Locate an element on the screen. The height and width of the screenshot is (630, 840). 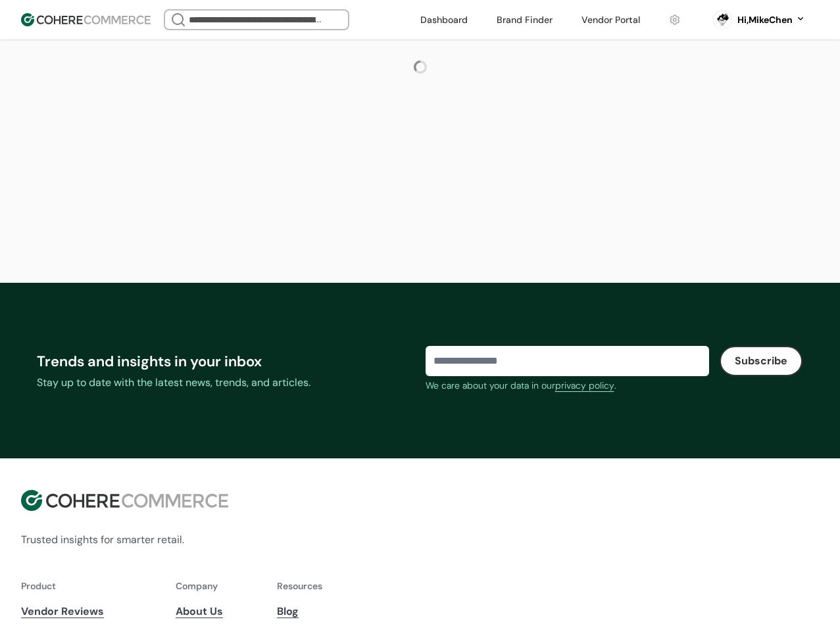
span: We care about your data in our is located at coordinates (490, 385).